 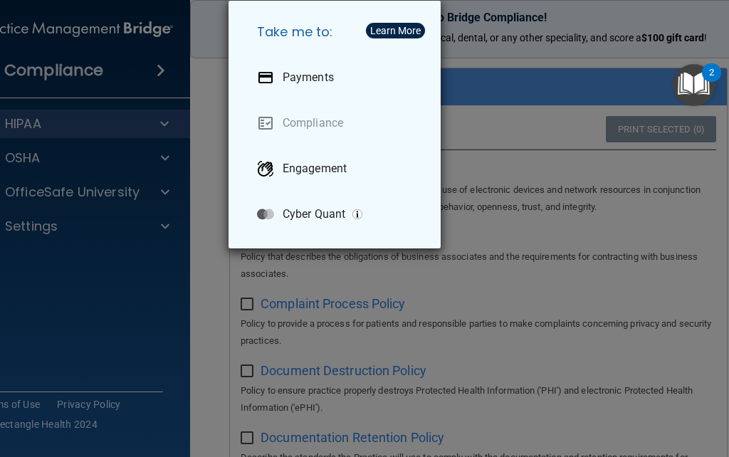 What do you see at coordinates (337, 32) in the screenshot?
I see `h5: Take me to:` at bounding box center [337, 32].